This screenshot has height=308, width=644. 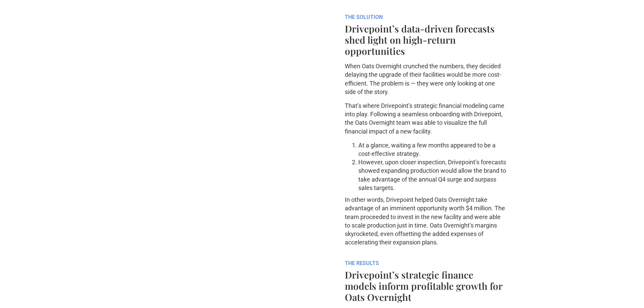 I want to click on p: When Oats Overnight crunched the numbers, they decided delaying the upgrade of their facilities w..., so click(x=426, y=79).